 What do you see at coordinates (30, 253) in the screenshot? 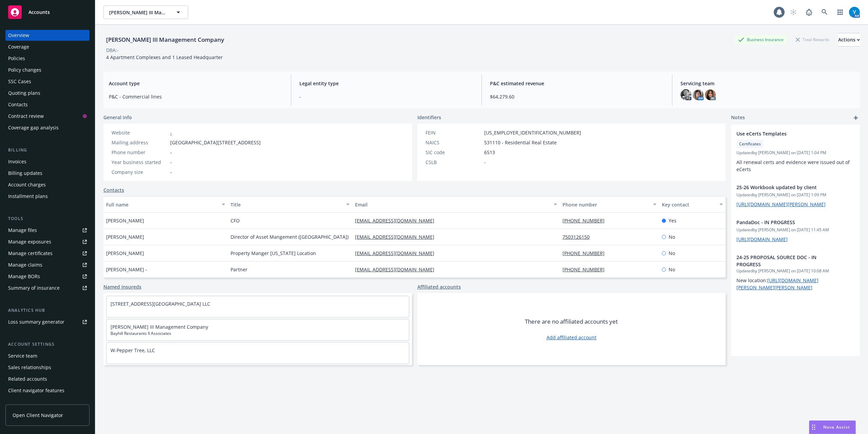
I see `div: Manage certificates` at bounding box center [30, 253].